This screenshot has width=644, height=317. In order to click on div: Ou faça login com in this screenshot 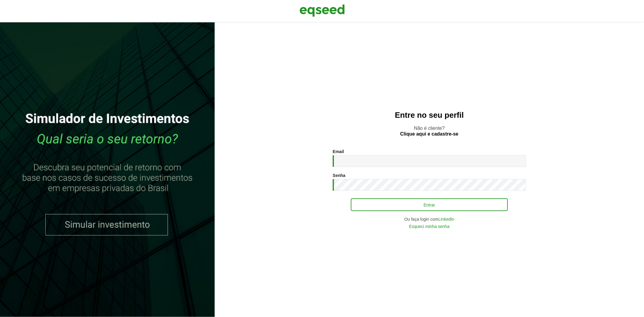, I will do `click(430, 219)`.